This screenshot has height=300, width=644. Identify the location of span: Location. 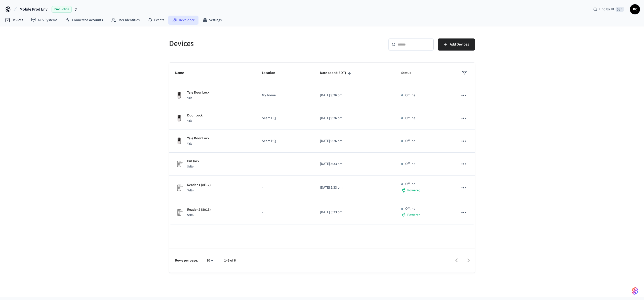
(272, 73).